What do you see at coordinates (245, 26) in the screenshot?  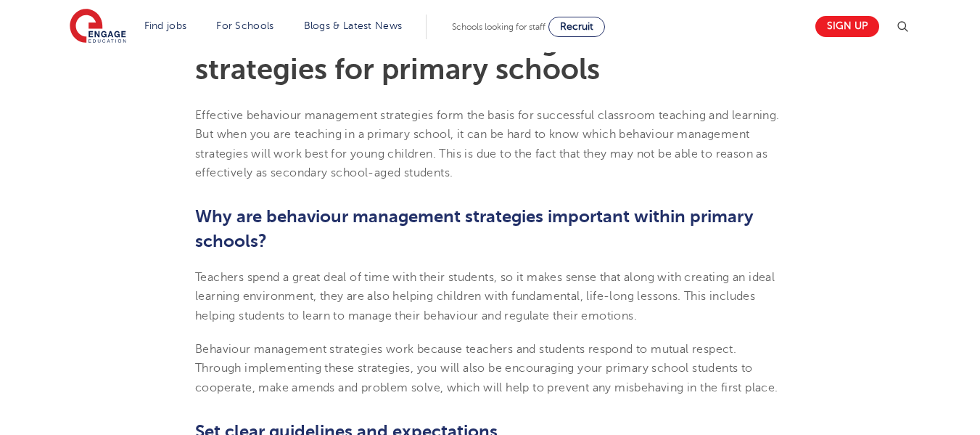 I see `a: For Schools` at bounding box center [245, 26].